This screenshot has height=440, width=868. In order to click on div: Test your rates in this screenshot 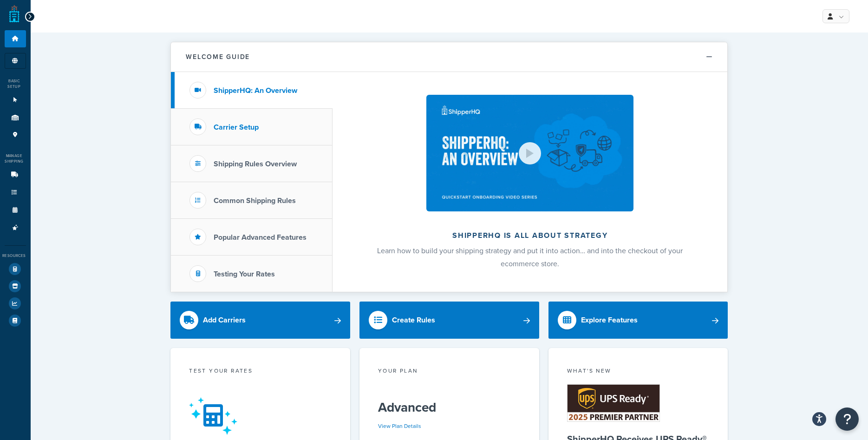, I will do `click(260, 371)`.